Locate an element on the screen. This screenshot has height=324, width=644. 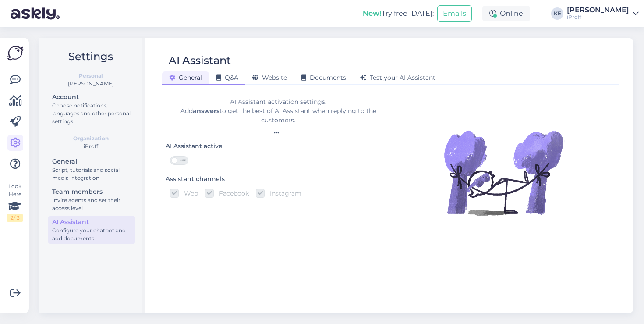
button: Emails is located at coordinates (454, 14).